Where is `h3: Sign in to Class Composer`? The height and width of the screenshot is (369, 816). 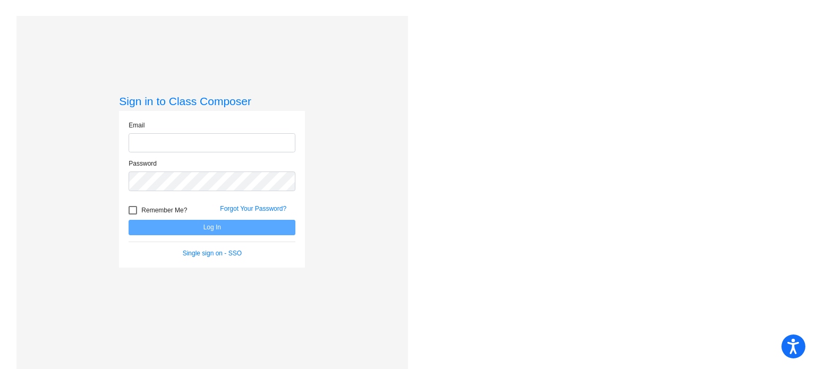 h3: Sign in to Class Composer is located at coordinates (212, 101).